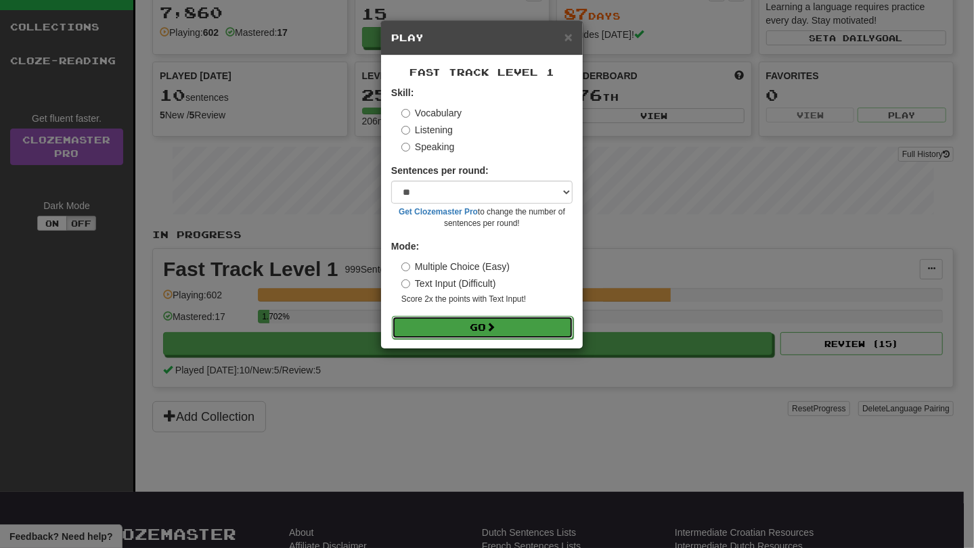 The width and height of the screenshot is (974, 548). What do you see at coordinates (405, 246) in the screenshot?
I see `strong: Mode:` at bounding box center [405, 246].